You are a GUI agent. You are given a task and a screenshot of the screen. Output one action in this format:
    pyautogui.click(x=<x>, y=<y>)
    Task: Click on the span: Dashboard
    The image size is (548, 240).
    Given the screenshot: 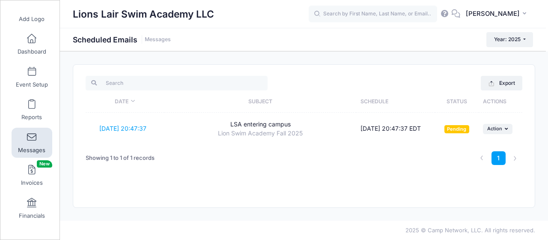 What is the action you would take?
    pyautogui.click(x=32, y=52)
    